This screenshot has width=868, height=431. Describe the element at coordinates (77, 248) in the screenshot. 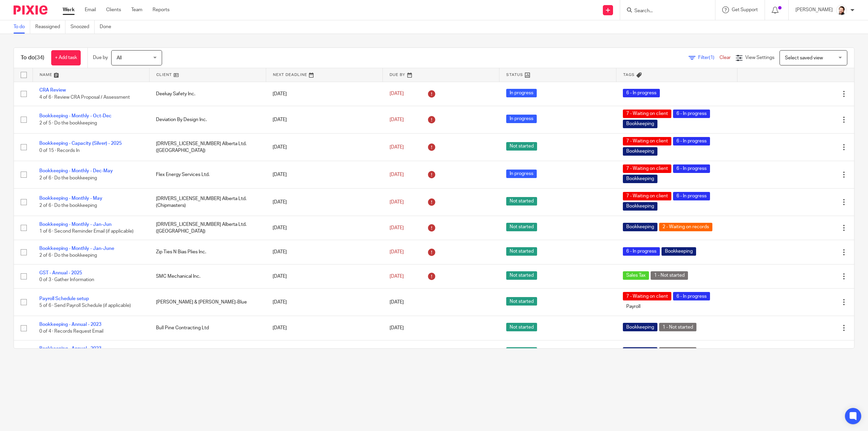

I see `a: Bookkeeping - Monthly - Jan-June` at that location.